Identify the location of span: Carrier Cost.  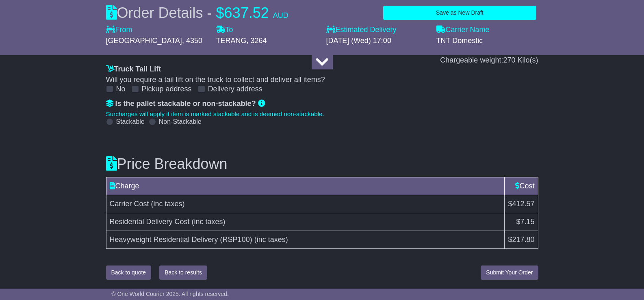
(129, 204).